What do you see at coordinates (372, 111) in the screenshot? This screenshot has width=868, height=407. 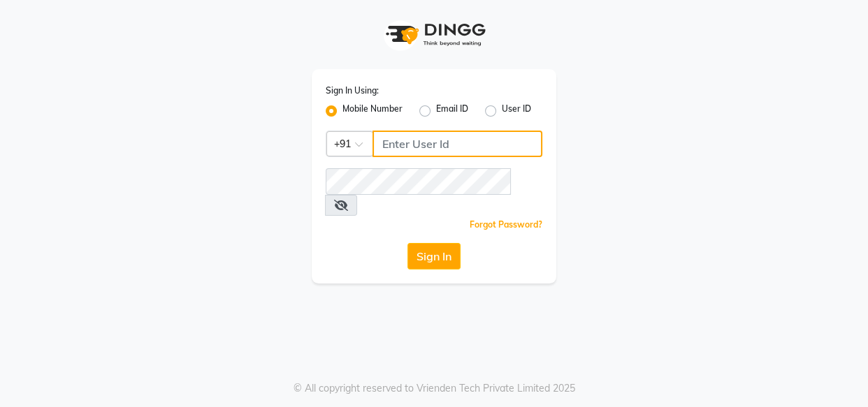 I see `label: Mobile Number` at bounding box center [372, 111].